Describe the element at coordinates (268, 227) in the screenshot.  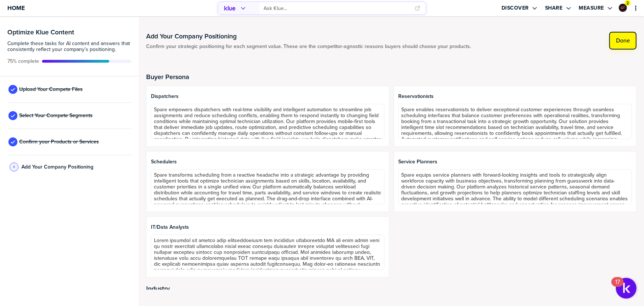
I see `span: IT/Data Analysts` at that location.